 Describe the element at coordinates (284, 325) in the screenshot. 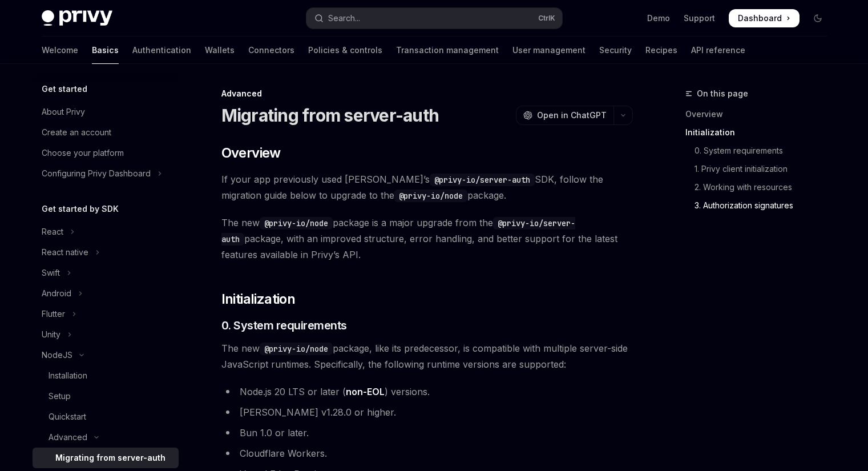

I see `span: 0. System requirements` at that location.